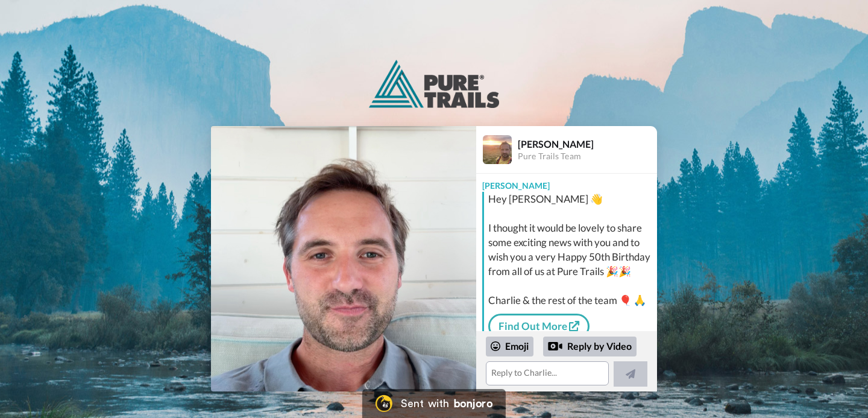 This screenshot has width=868, height=418. I want to click on div: Pure Trails Team, so click(587, 156).